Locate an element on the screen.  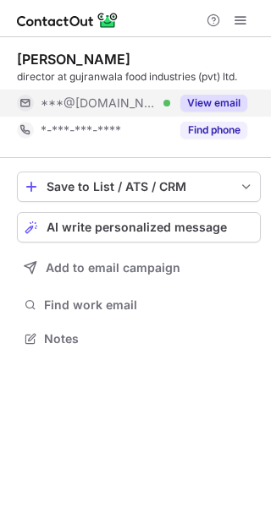
button: AI write personalized message is located at coordinates (139, 227).